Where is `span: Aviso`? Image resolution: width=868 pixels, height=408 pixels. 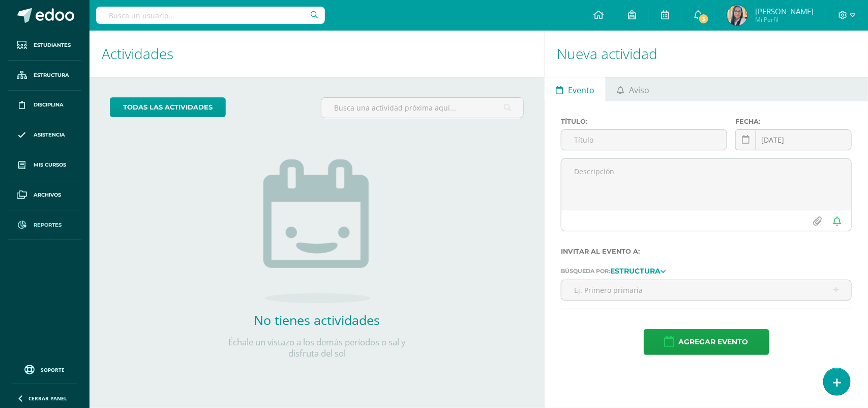
span: Aviso is located at coordinates (639, 90).